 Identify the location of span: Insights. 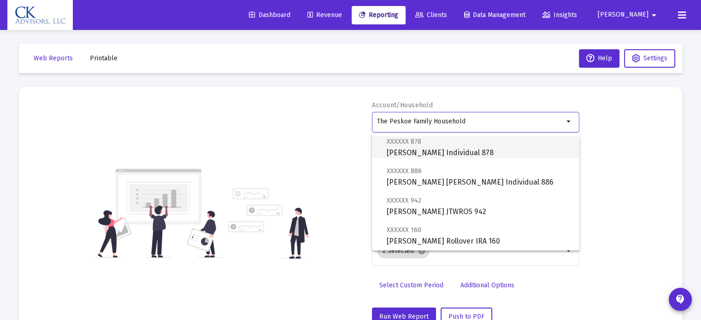
(560, 15).